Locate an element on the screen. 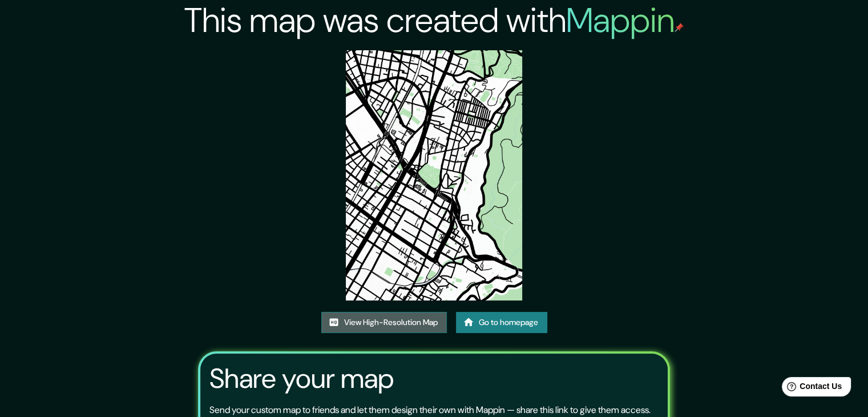 This screenshot has width=868, height=417. a: Go to homepage is located at coordinates (502, 322).